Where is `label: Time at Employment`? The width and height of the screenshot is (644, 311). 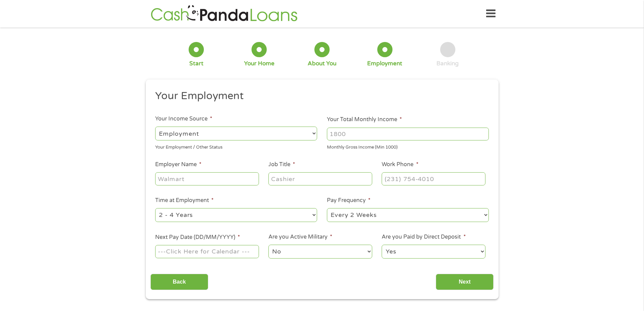 label: Time at Employment is located at coordinates (184, 200).